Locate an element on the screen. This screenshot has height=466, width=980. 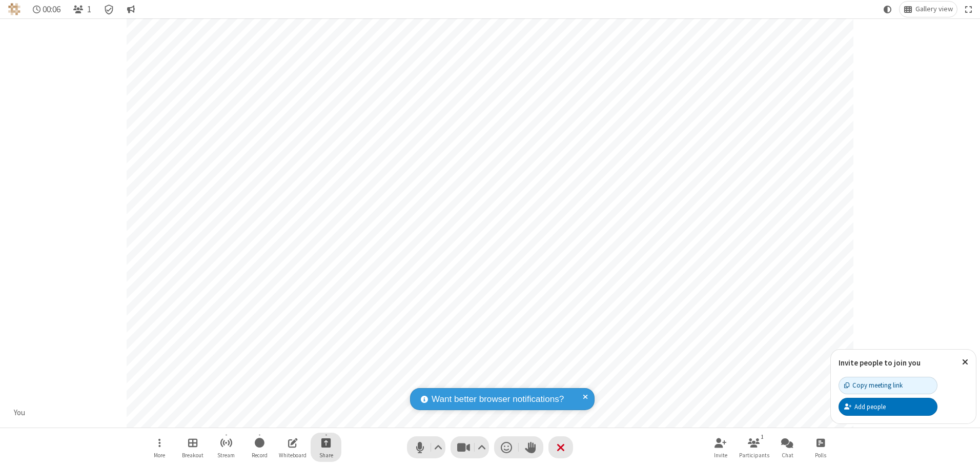
div: Copy meeting link is located at coordinates (873, 385).